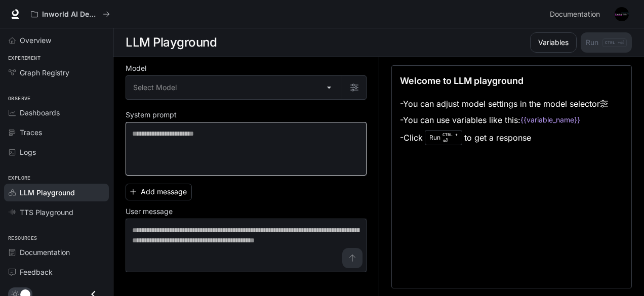  Describe the element at coordinates (57, 192) in the screenshot. I see `a: LLM Playground` at that location.